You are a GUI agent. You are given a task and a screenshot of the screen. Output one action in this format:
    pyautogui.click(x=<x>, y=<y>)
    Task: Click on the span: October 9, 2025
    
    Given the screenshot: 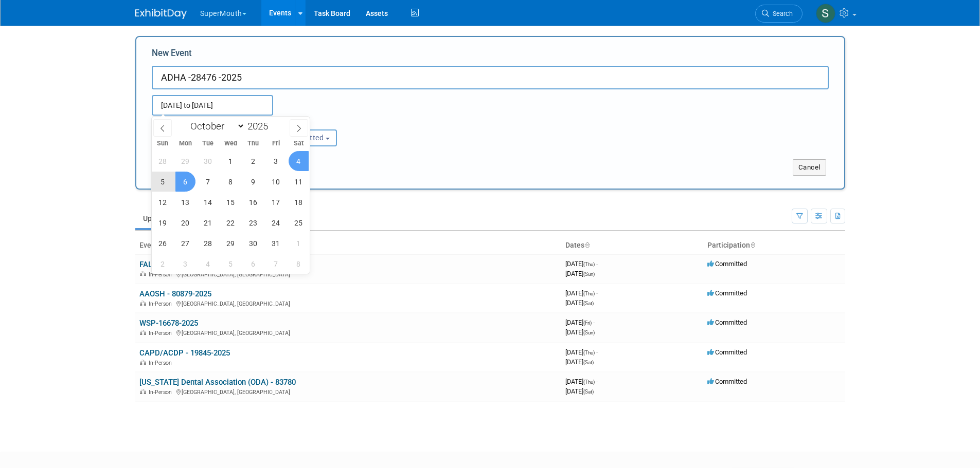 What is the action you would take?
    pyautogui.click(x=253, y=181)
    